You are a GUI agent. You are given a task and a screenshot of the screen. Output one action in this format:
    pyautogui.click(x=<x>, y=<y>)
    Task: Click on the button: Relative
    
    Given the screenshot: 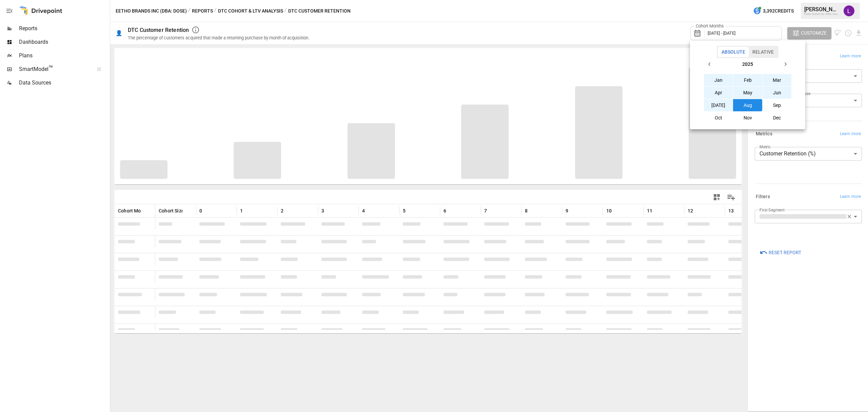 What is the action you would take?
    pyautogui.click(x=763, y=52)
    